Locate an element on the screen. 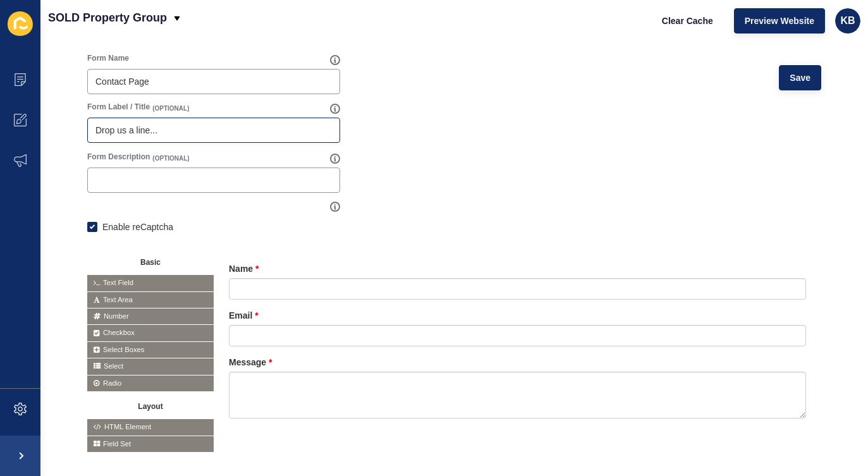  label: Name is located at coordinates (243, 269).